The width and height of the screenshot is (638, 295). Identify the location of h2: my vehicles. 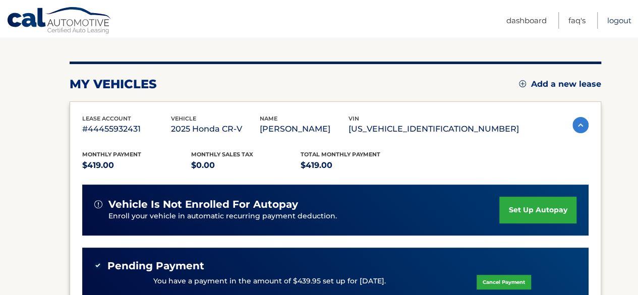
(113, 84).